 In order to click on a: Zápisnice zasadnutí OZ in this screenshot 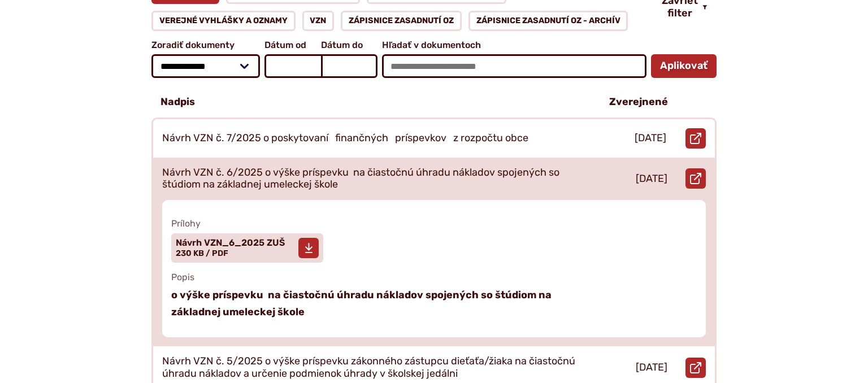, I will do `click(401, 21)`.